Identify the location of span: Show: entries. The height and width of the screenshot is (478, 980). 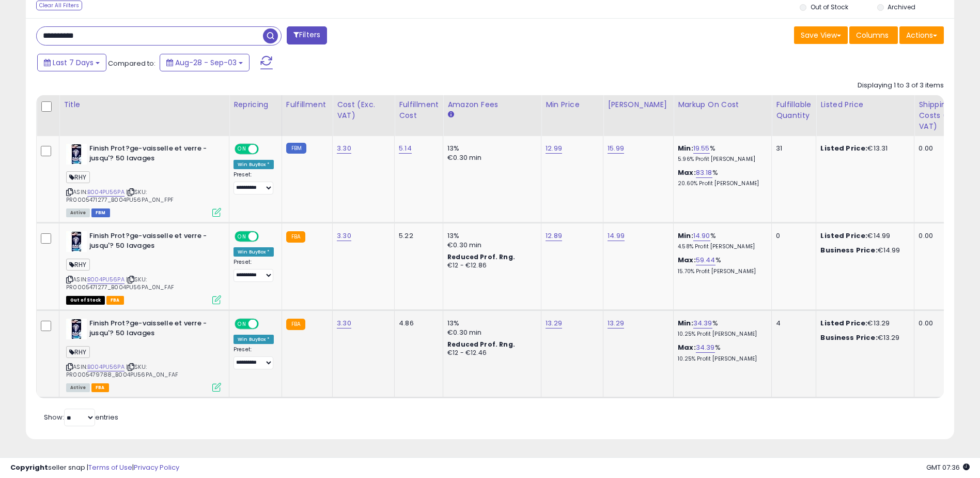
(81, 417).